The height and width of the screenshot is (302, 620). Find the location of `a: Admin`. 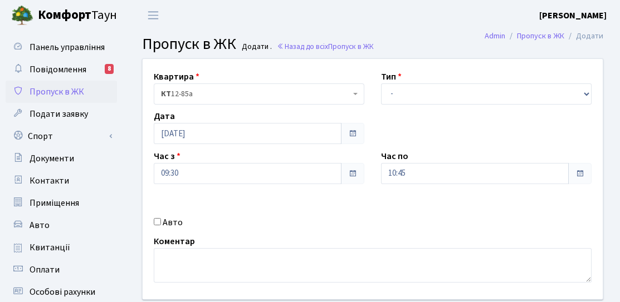

a: Admin is located at coordinates (495, 36).